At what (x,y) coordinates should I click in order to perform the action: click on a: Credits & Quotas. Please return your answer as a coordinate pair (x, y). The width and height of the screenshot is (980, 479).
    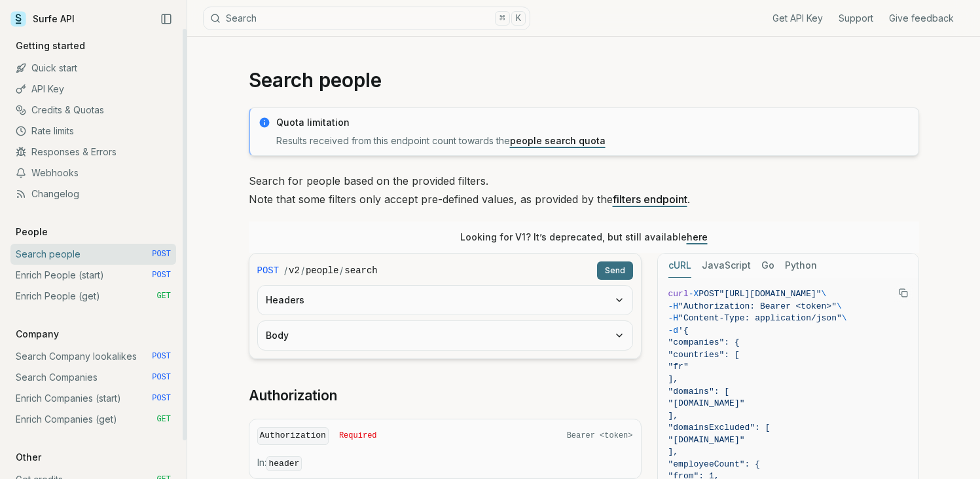
    Looking at the image, I should click on (93, 110).